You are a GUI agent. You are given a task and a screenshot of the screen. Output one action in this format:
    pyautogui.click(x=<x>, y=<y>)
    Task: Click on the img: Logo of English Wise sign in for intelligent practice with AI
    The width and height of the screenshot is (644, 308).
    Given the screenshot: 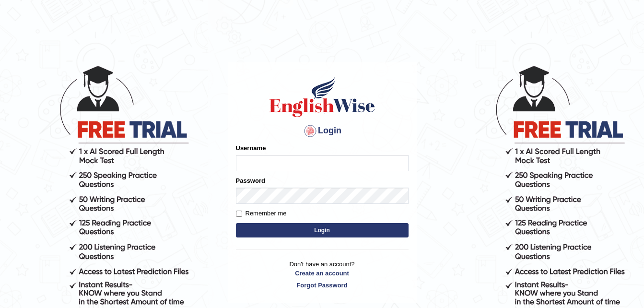 What is the action you would take?
    pyautogui.click(x=322, y=97)
    